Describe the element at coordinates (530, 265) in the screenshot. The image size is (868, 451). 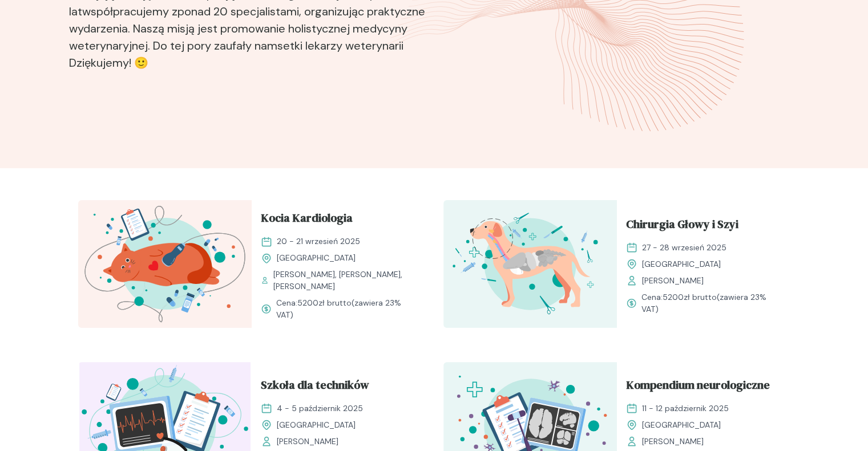
I see `img: ZqFXfB5LeNNTxeHy_ChiruGS_T.svg` at that location.